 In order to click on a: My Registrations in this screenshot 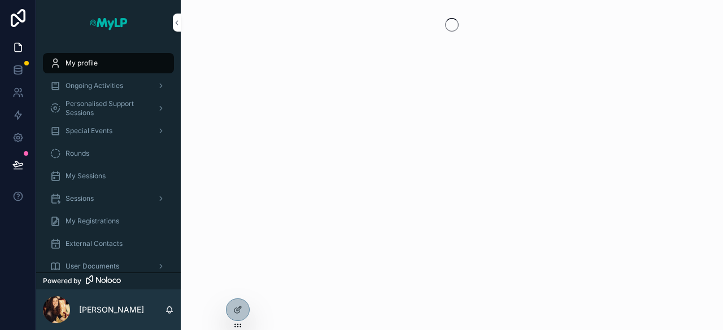, I will do `click(108, 221)`.